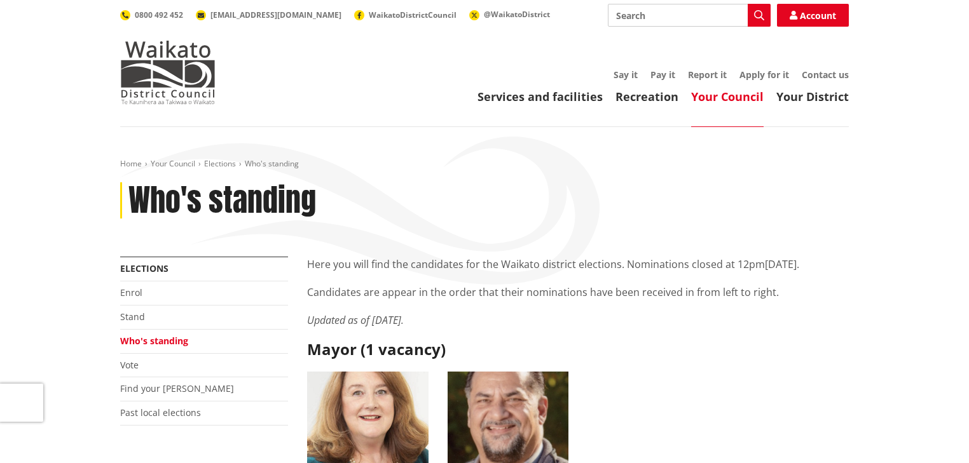 The width and height of the screenshot is (969, 463). I want to click on img: Waikato District Council - Te Kaunihera aa Takiwaa o Waikato, so click(168, 72).